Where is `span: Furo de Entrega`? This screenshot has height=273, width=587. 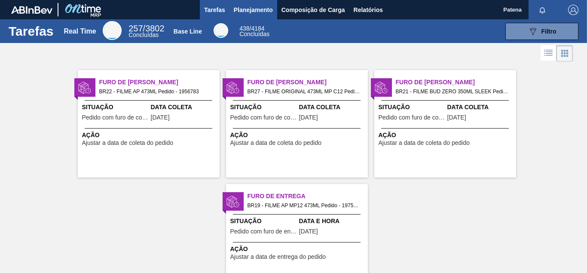
span: Furo de Entrega is located at coordinates (308, 196).